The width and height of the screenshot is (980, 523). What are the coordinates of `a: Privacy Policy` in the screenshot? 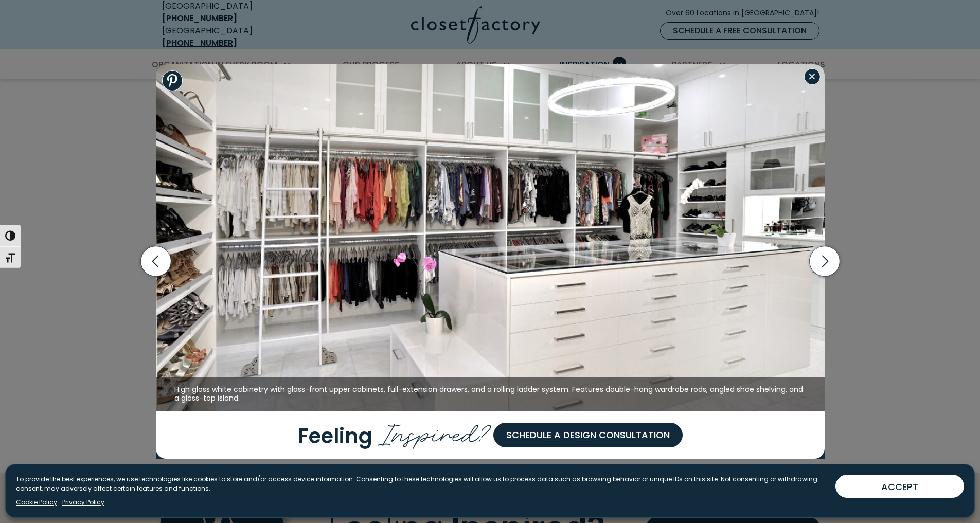 It's located at (83, 502).